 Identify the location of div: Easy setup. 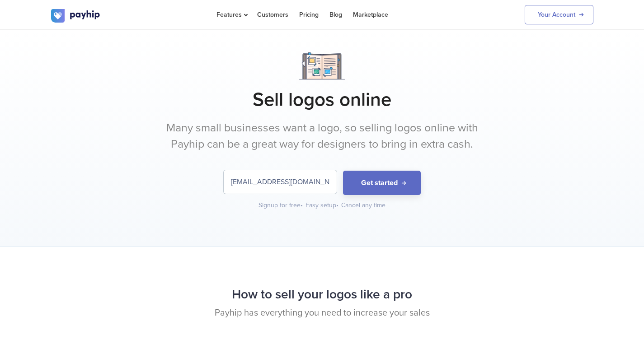
(322, 206).